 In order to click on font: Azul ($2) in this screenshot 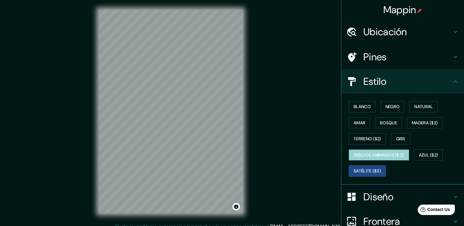, I will do `click(428, 155)`.